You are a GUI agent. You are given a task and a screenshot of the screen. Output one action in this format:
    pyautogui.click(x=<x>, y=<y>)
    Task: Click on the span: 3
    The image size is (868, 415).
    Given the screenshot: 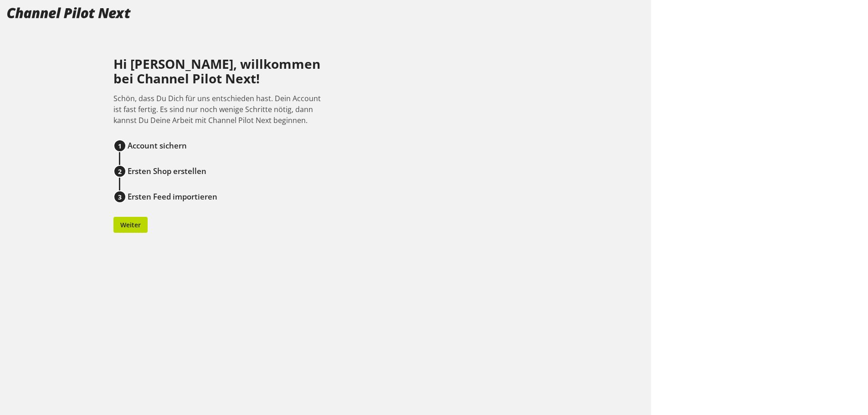 What is the action you would take?
    pyautogui.click(x=120, y=197)
    